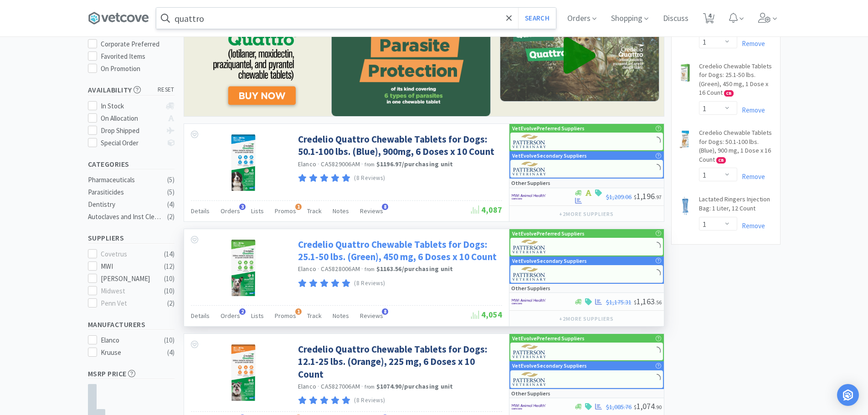  Describe the element at coordinates (537, 18) in the screenshot. I see `button: Search` at that location.